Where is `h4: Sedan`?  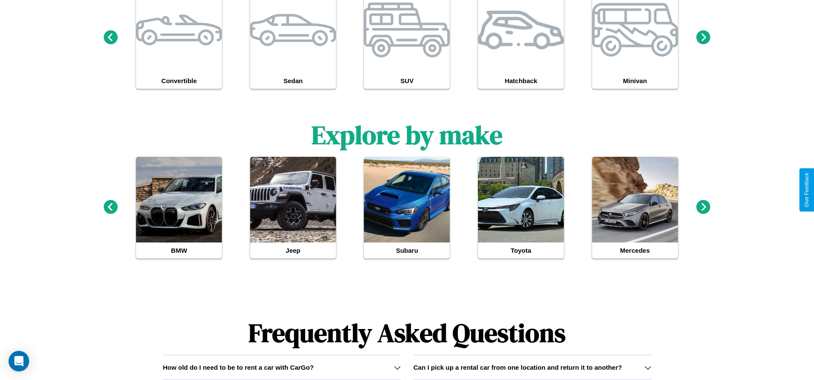 h4: Sedan is located at coordinates (293, 81).